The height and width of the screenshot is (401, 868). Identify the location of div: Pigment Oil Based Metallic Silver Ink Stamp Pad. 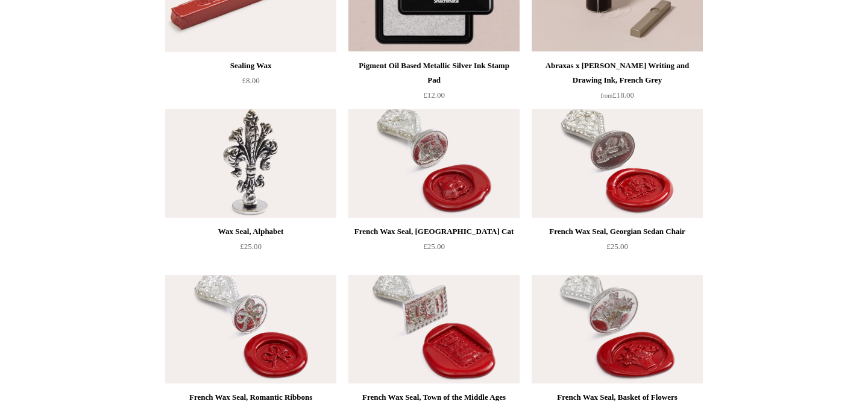
(434, 73).